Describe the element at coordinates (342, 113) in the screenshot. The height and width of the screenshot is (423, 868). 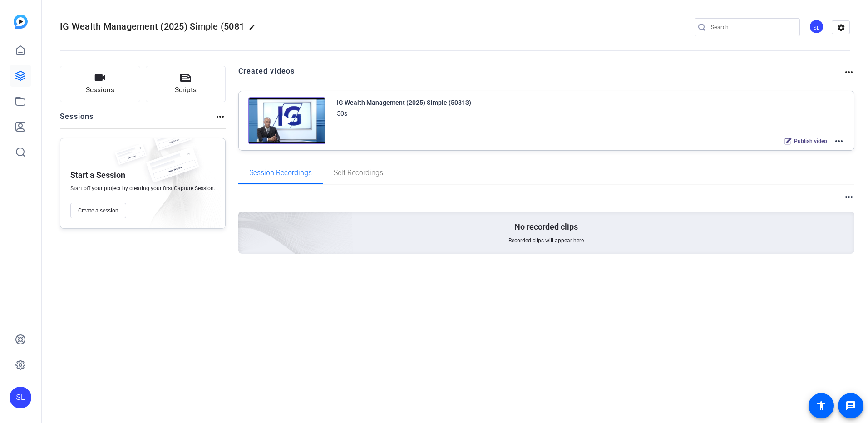
I see `div: 50s` at that location.